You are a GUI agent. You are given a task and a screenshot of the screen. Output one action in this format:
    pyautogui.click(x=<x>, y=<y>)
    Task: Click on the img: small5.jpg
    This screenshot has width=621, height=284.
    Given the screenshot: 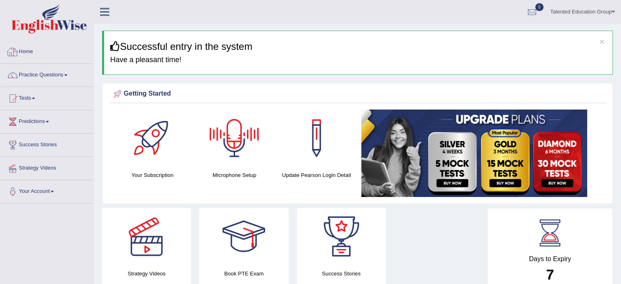 What is the action you would take?
    pyautogui.click(x=474, y=153)
    